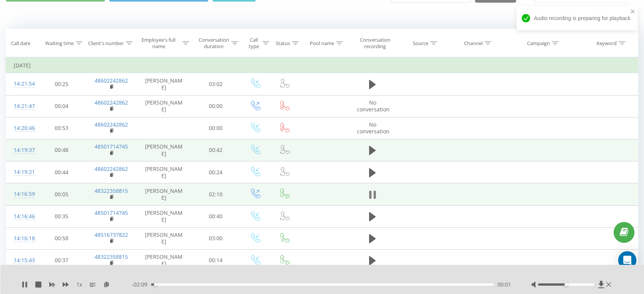 The width and height of the screenshot is (644, 294). What do you see at coordinates (283, 43) in the screenshot?
I see `div: Status` at bounding box center [283, 43].